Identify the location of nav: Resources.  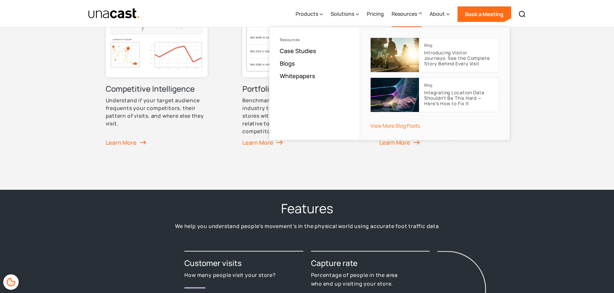
(389, 84).